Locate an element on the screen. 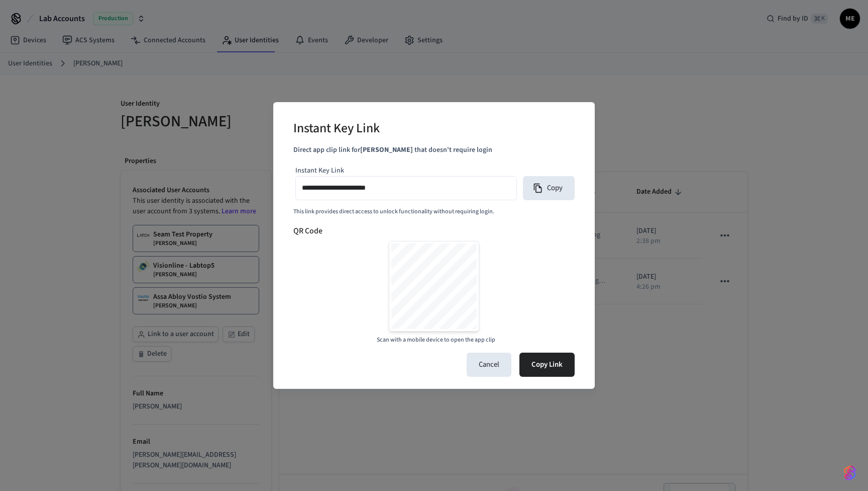 The image size is (868, 491). span: This link provides direct access to unlock functionality without requiring login. is located at coordinates (393, 211).